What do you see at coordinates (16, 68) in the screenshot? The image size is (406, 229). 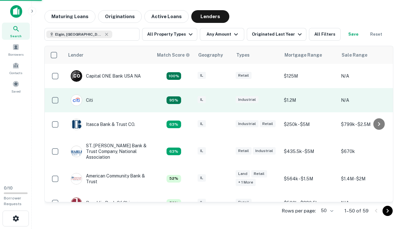 I see `div: Contacts` at bounding box center [16, 68].